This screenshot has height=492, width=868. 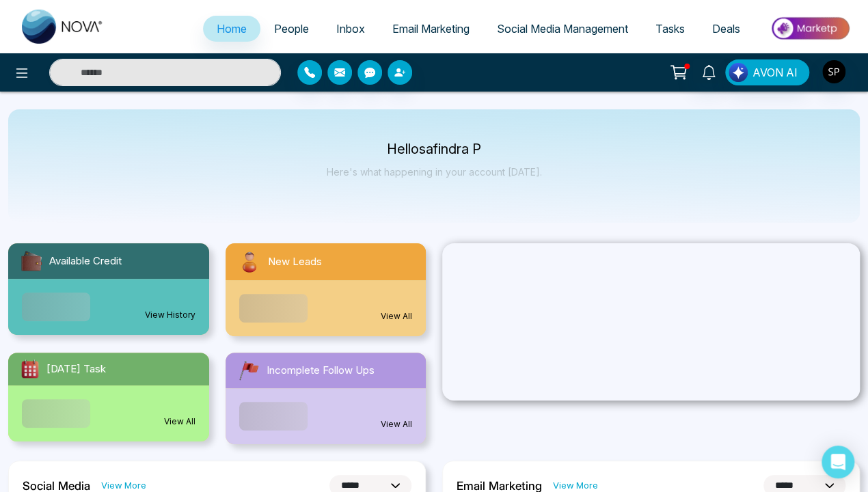 What do you see at coordinates (434, 149) in the screenshot?
I see `p: Hello safindra P` at bounding box center [434, 149].